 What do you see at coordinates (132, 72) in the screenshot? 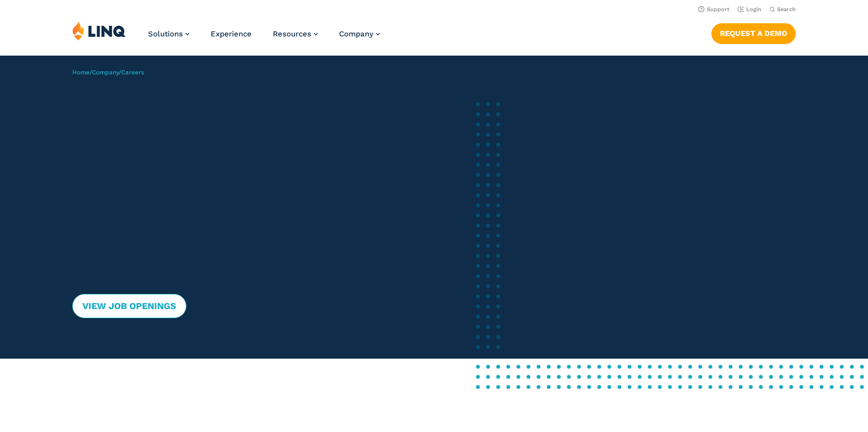
I see `span: Careers` at bounding box center [132, 72].